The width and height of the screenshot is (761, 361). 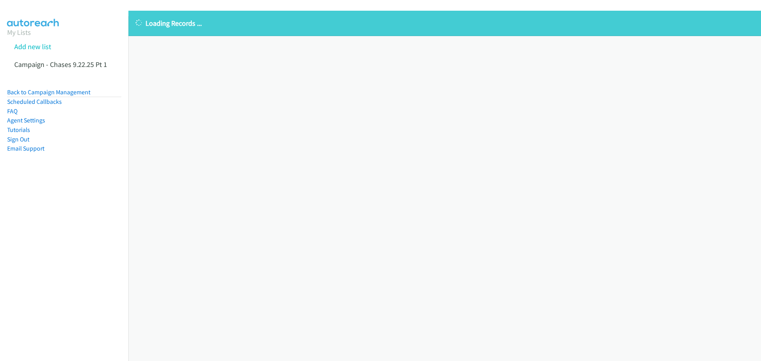 What do you see at coordinates (26, 120) in the screenshot?
I see `a: Agent Settings` at bounding box center [26, 120].